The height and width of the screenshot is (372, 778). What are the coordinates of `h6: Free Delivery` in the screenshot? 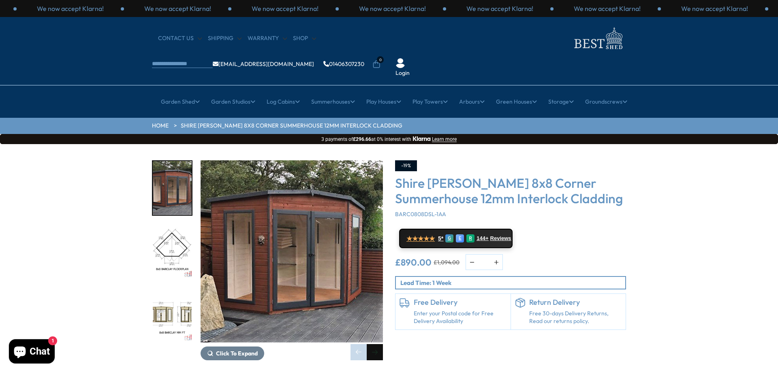 It's located at (460, 303).